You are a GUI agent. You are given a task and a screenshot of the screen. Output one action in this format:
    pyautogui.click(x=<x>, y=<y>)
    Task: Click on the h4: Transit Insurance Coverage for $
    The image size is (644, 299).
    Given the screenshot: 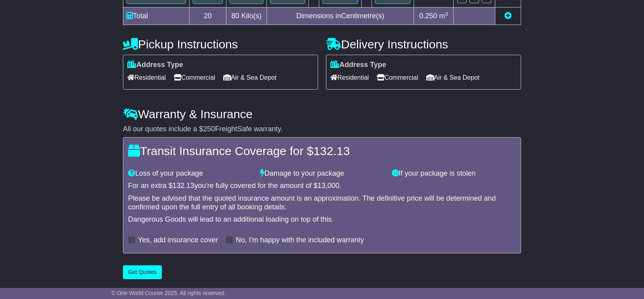 What is the action you would take?
    pyautogui.click(x=322, y=151)
    